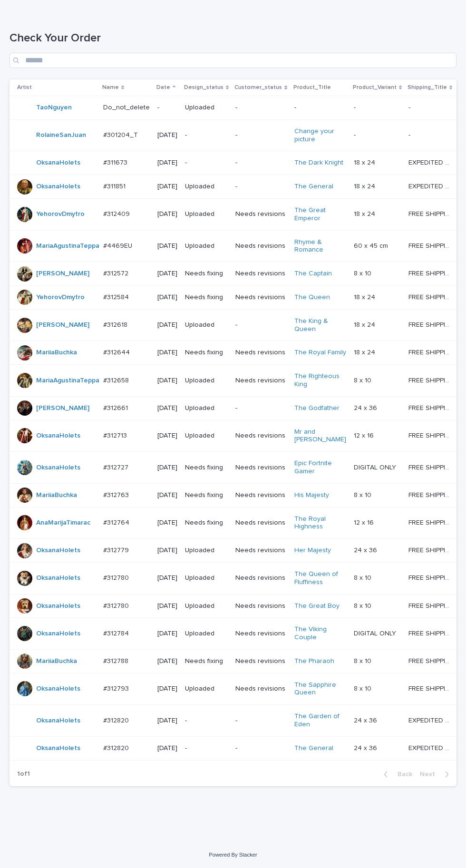 This screenshot has width=466, height=868. Describe the element at coordinates (117, 494) in the screenshot. I see `p: #312763` at that location.